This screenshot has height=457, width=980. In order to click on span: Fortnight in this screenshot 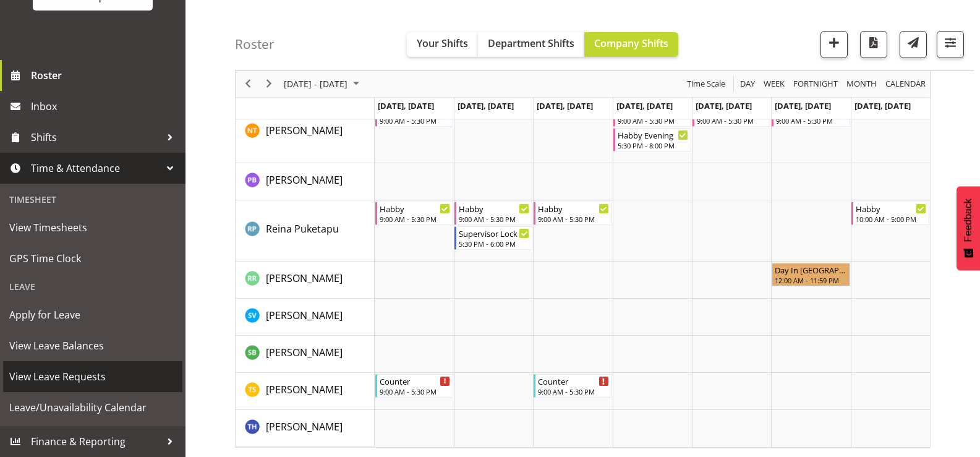, I will do `click(816, 84)`.